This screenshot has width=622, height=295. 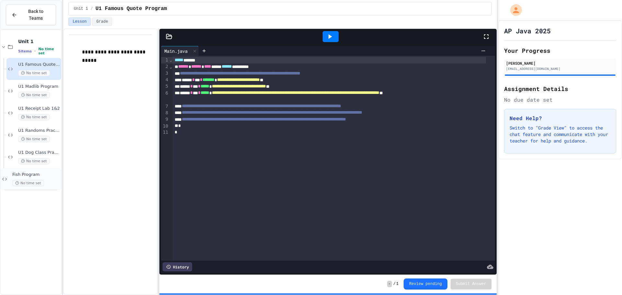 What do you see at coordinates (165, 80) in the screenshot?
I see `div: 4` at bounding box center [165, 80].